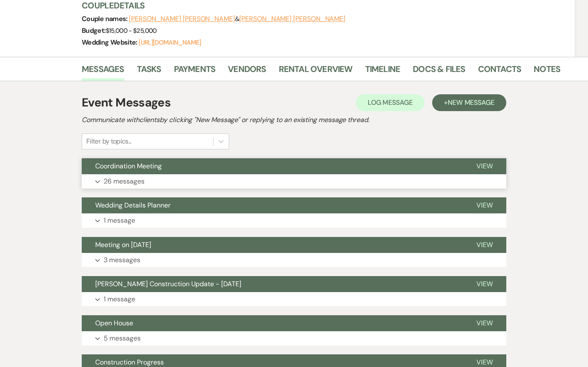 This screenshot has width=588, height=367. What do you see at coordinates (131, 31) in the screenshot?
I see `span: $15,000 - $25,000` at bounding box center [131, 31].